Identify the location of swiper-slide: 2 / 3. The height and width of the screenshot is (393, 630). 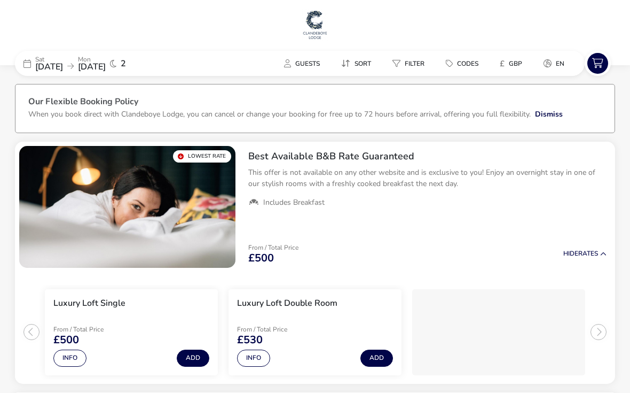
(315, 332).